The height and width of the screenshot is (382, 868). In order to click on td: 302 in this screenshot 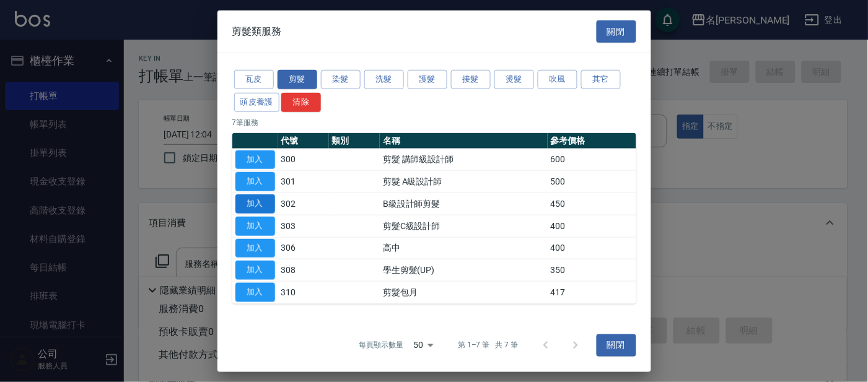, I will do `click(304, 204)`.